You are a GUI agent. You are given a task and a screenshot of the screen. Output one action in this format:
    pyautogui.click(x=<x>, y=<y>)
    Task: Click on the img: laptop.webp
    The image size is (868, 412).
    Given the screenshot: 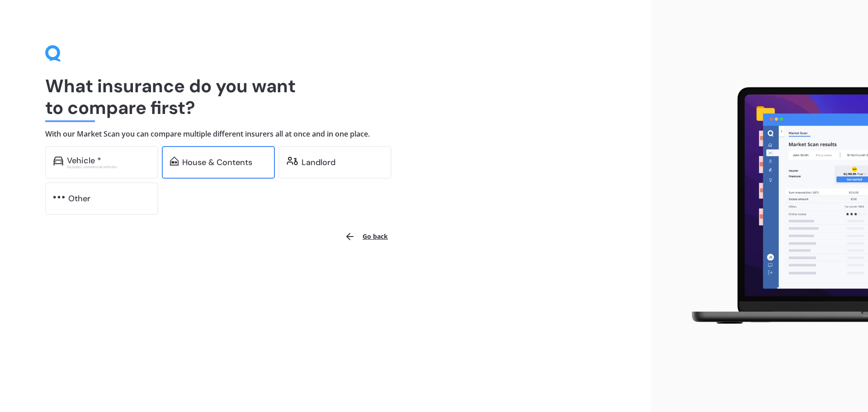 What is the action you would take?
    pyautogui.click(x=773, y=206)
    